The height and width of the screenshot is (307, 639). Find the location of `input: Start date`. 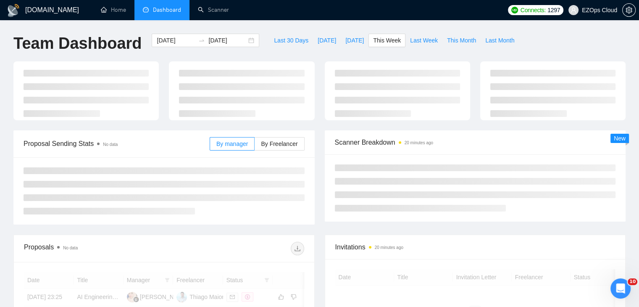

input: Start date is located at coordinates (176, 40).